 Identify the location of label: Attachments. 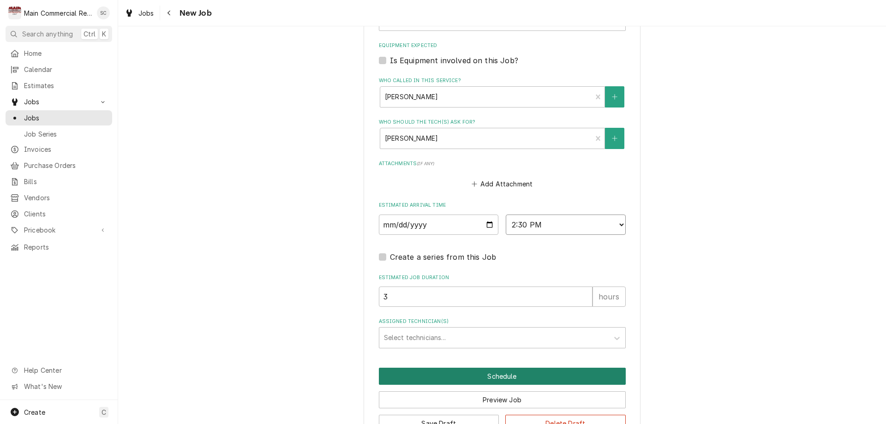
(502, 164).